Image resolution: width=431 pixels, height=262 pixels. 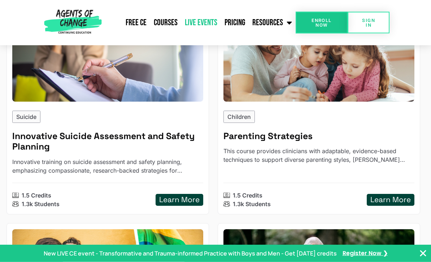 What do you see at coordinates (107, 142) in the screenshot?
I see `h5: Innovative Suicide Assessment and Safety Planning` at bounding box center [107, 142].